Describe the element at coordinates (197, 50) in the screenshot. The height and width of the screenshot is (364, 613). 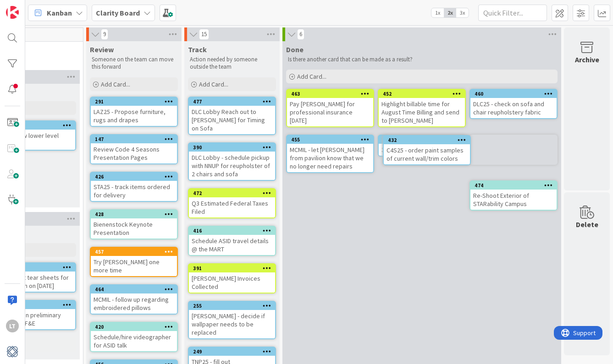
I see `span: Track` at that location.